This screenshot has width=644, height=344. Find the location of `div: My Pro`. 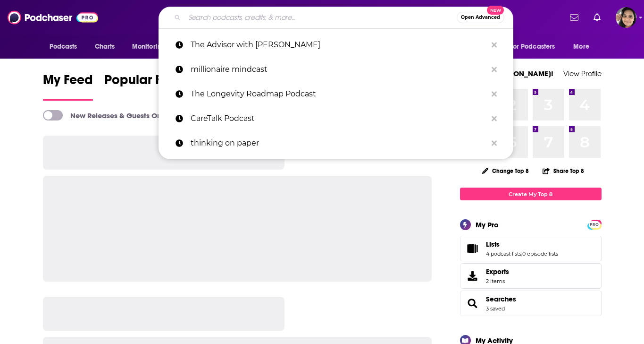

div: My Pro is located at coordinates (487, 224).